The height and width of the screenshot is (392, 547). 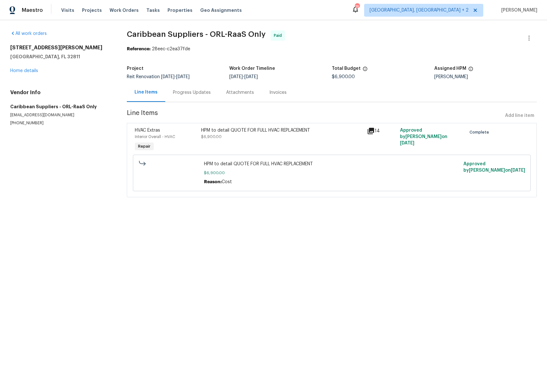 What do you see at coordinates (450, 68) in the screenshot?
I see `h5: Assigned HPM` at bounding box center [450, 68].